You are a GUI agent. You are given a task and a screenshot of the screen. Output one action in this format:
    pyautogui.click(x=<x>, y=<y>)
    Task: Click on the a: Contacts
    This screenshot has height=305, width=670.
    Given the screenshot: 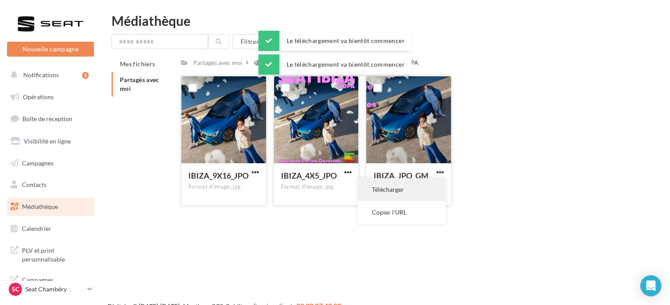 What is the action you would take?
    pyautogui.click(x=50, y=185)
    